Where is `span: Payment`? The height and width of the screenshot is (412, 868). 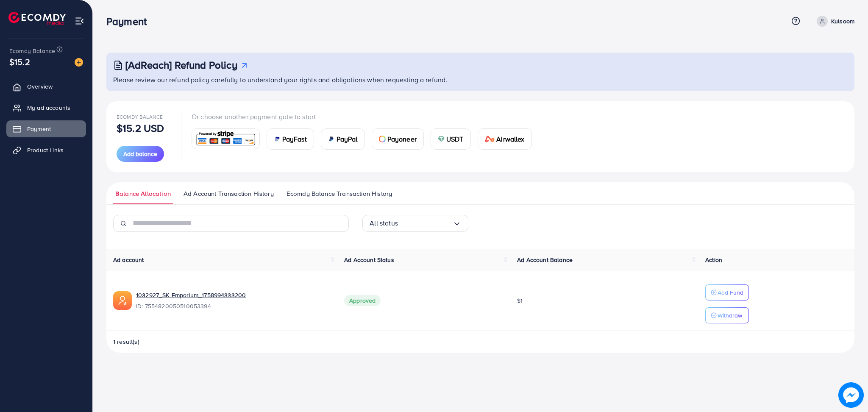
span: Payment is located at coordinates (39, 129).